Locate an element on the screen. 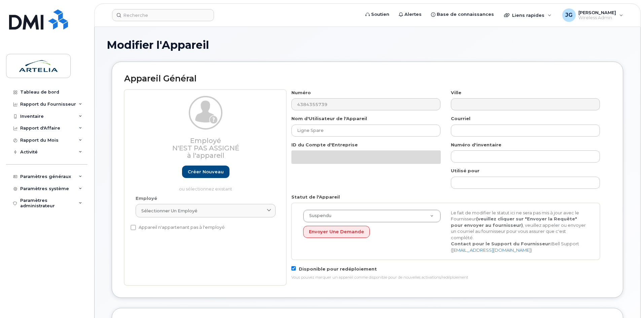 The width and height of the screenshot is (644, 318). strong: (veuillez cliquer sur "Envoyer la Requête" pour envoyer au fournisseur) is located at coordinates (513, 222).